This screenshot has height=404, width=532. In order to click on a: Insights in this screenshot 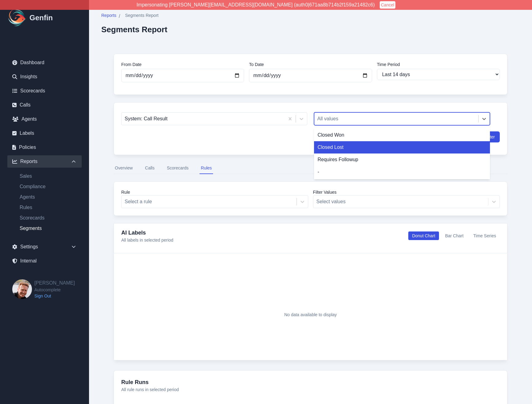, I will do `click(44, 77)`.